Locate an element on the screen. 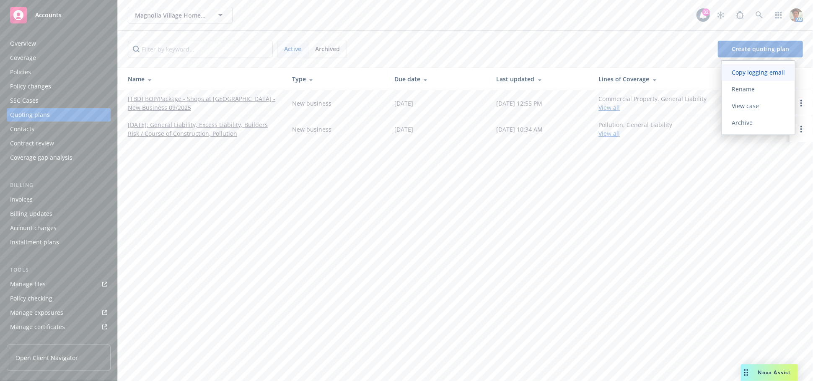  a: Policies is located at coordinates (59, 72).